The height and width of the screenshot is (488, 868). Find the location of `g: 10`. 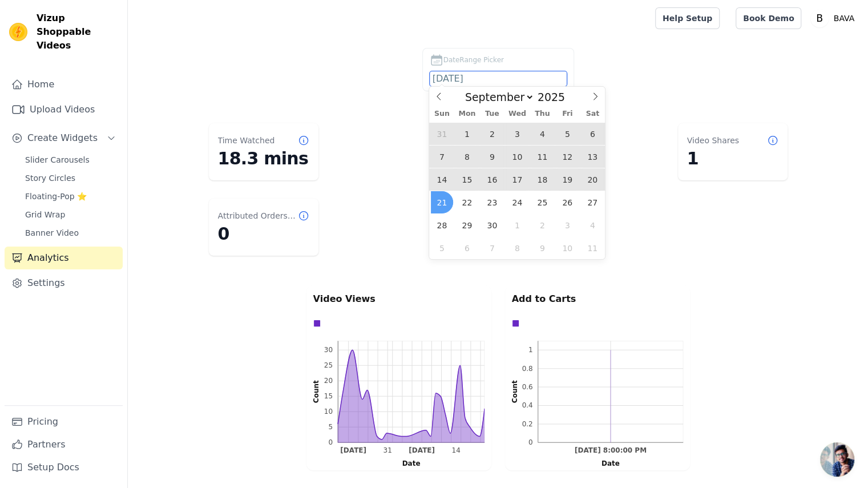

g: 10 is located at coordinates (327, 412).